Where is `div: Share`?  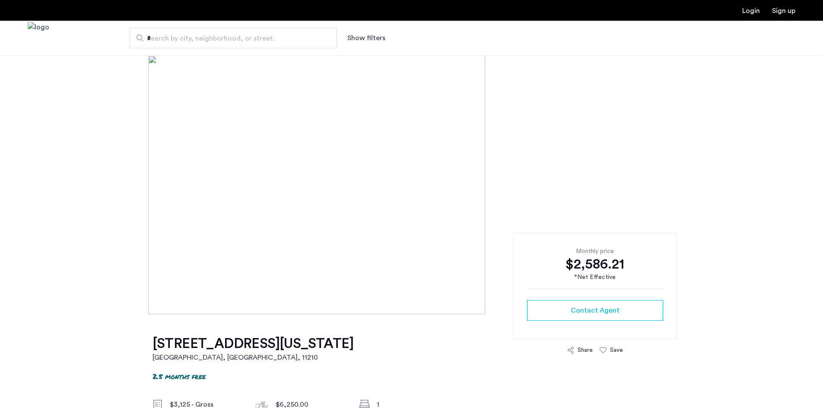 div: Share is located at coordinates (585, 350).